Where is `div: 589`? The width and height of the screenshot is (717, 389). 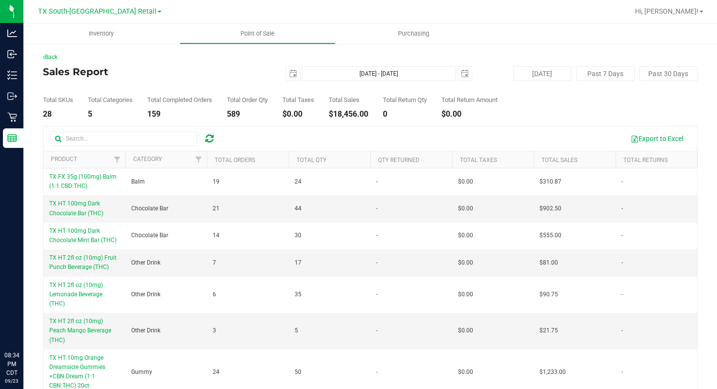 div: 589 is located at coordinates (247, 114).